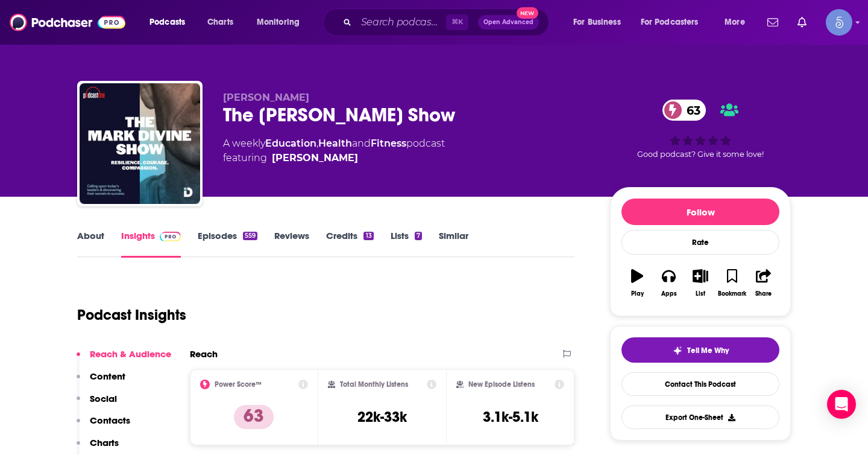 The image size is (868, 455). Describe the element at coordinates (406, 244) in the screenshot. I see `a: Lists7` at that location.